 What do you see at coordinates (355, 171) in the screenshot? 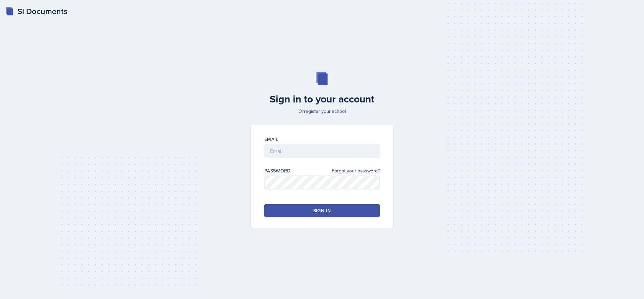
I see `a: Forgot your password?` at bounding box center [355, 171].